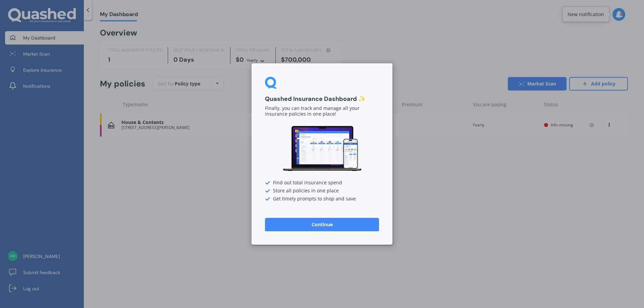 This screenshot has width=644, height=308. What do you see at coordinates (322, 149) in the screenshot?
I see `img: Dashboard` at bounding box center [322, 149].